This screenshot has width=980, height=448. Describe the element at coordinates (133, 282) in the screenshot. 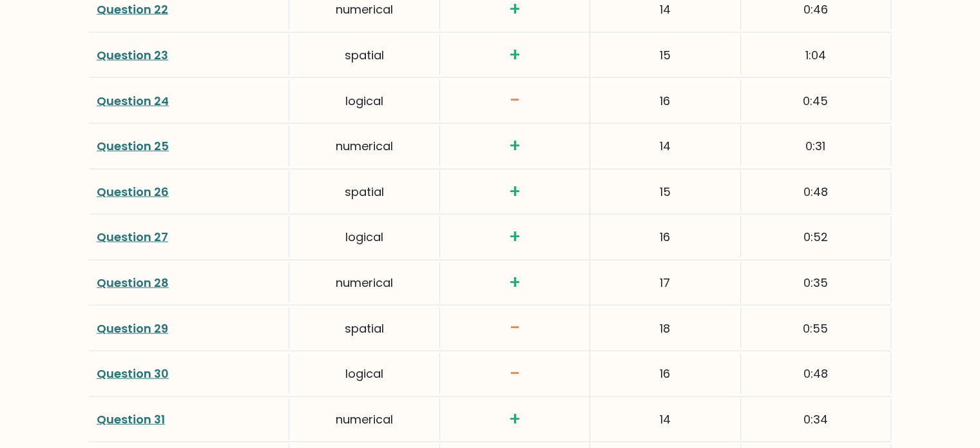

I see `a: Question 28` at that location.